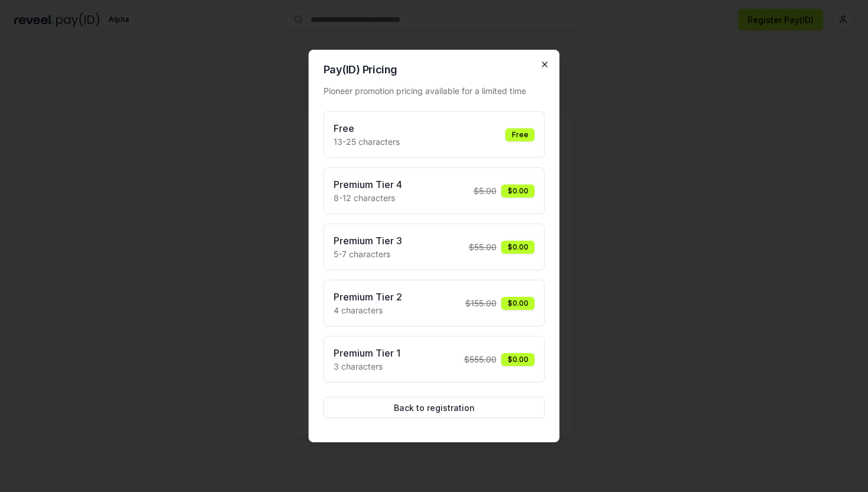  I want to click on span: $ 55.00, so click(483, 246).